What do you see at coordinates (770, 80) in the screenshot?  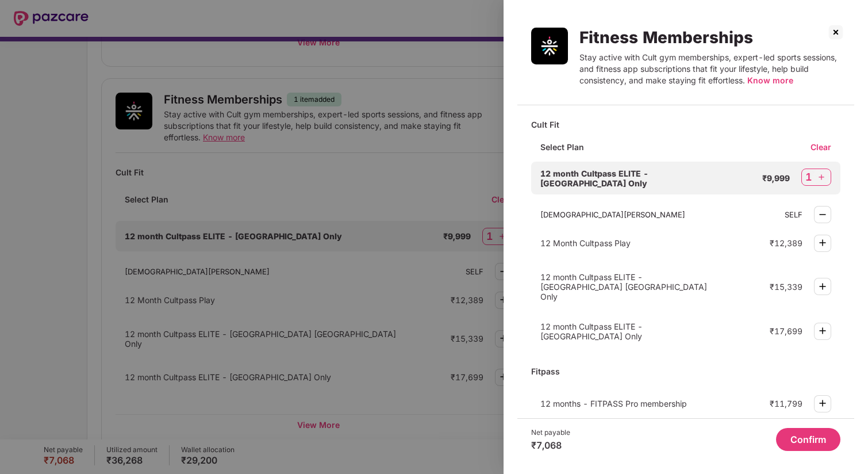 I see `span: Know more` at bounding box center [770, 80].